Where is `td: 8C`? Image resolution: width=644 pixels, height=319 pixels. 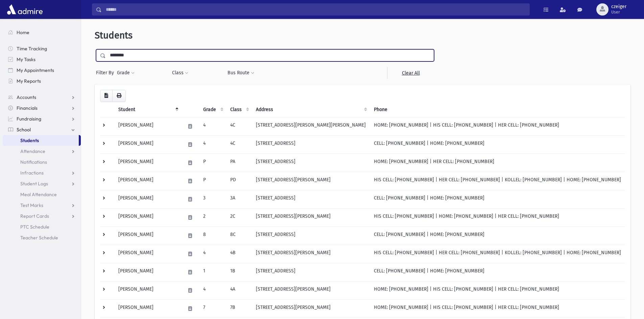
td: 8C is located at coordinates (239, 235).